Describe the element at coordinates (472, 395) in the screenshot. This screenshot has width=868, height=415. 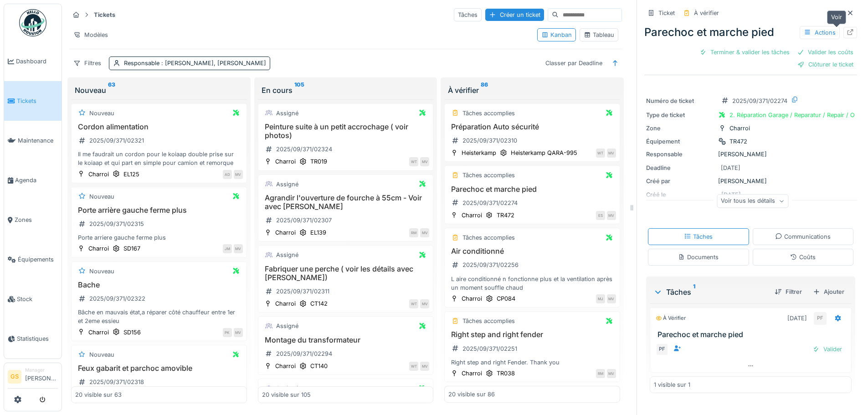
I see `div: 20 visible sur 86` at that location.